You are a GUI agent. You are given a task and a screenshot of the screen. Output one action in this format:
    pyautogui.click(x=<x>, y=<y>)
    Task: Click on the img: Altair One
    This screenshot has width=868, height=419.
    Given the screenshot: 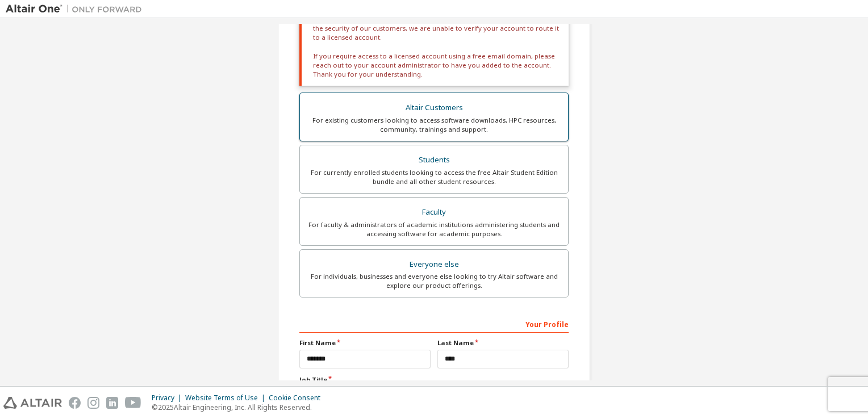 What is the action you would take?
    pyautogui.click(x=76, y=9)
    